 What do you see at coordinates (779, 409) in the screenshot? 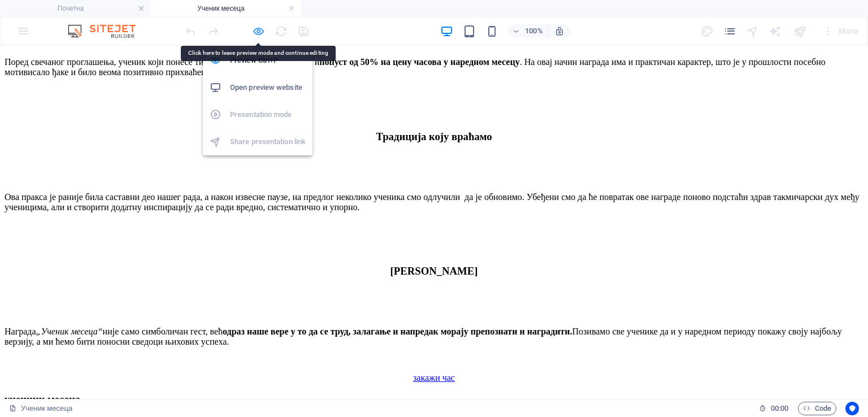
I see `span: 00 00` at bounding box center [779, 409].